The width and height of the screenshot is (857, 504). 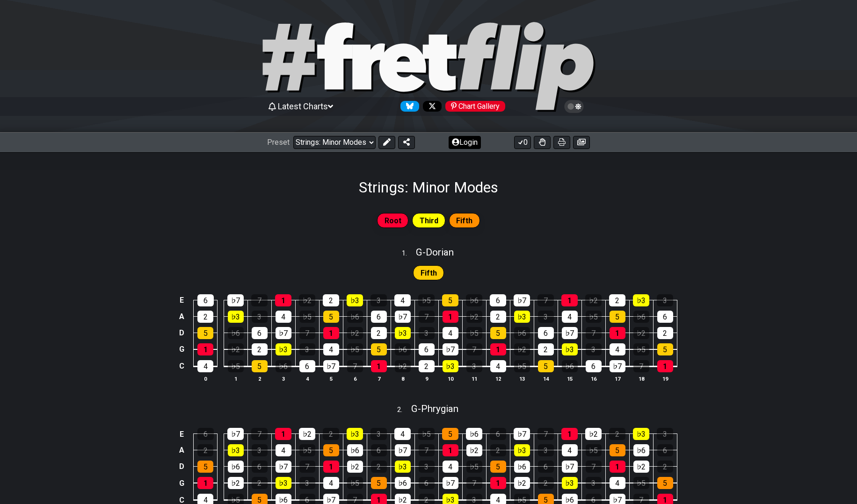 I want to click on td: D, so click(x=181, y=467).